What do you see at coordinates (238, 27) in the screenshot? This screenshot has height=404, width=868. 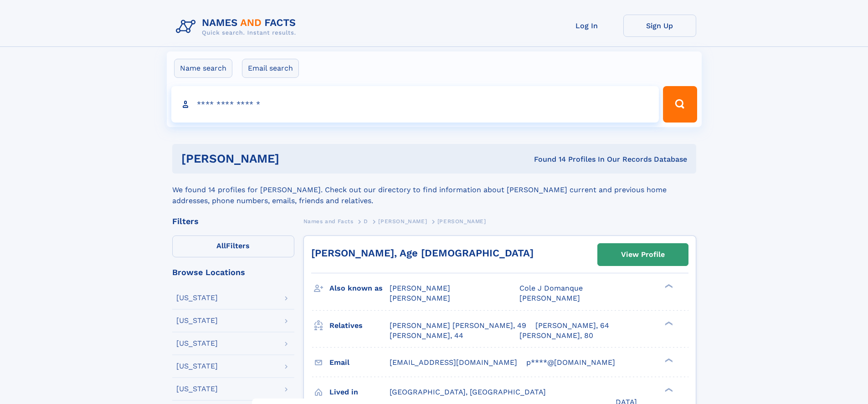 I see `img: Logo Names and Facts` at bounding box center [238, 27].